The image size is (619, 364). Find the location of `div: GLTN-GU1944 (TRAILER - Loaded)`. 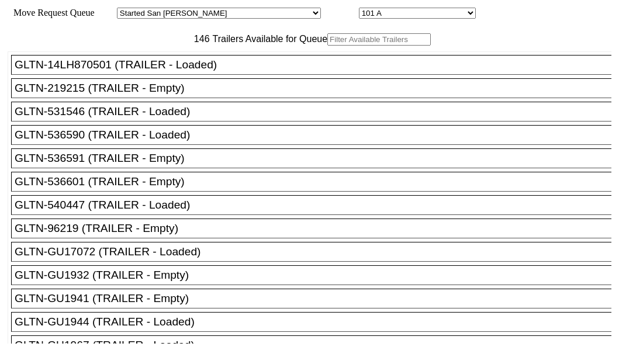

div: GLTN-GU1944 (TRAILER - Loaded) is located at coordinates (316, 322).